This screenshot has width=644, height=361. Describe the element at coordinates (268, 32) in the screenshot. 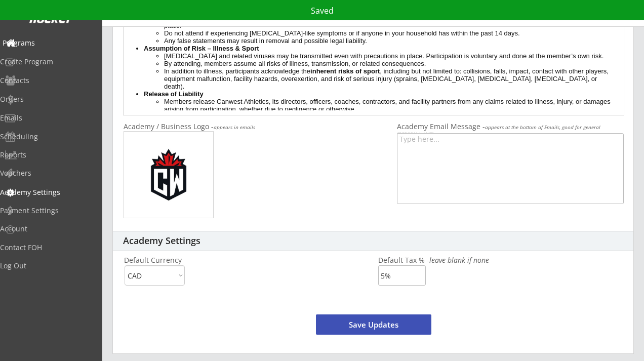

I see `li: All athletes, parents, coaches, volunteers, and spectators must follow AHS, government, facility,...` at that location.